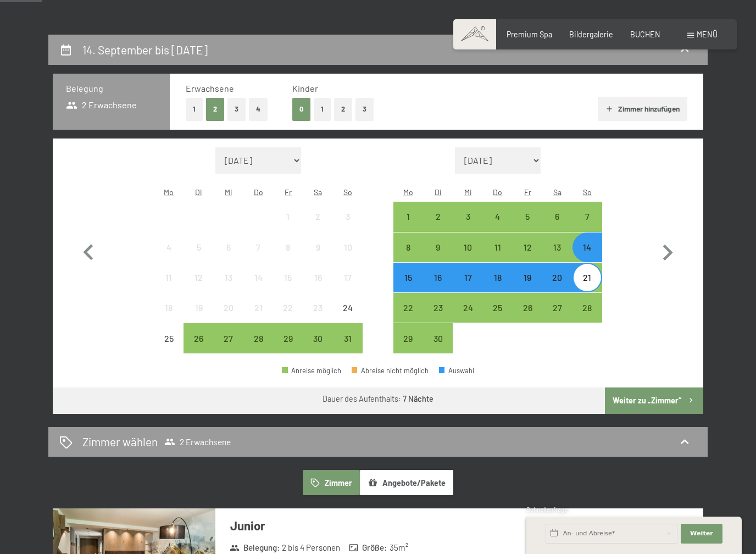 This screenshot has width=756, height=554. What do you see at coordinates (194, 109) in the screenshot?
I see `button: 1` at bounding box center [194, 109].